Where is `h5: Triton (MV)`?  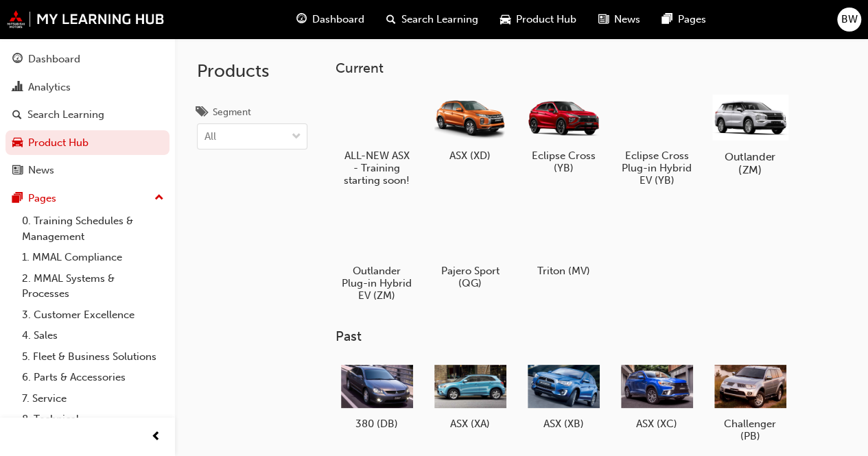 h5: Triton (MV) is located at coordinates (563, 271).